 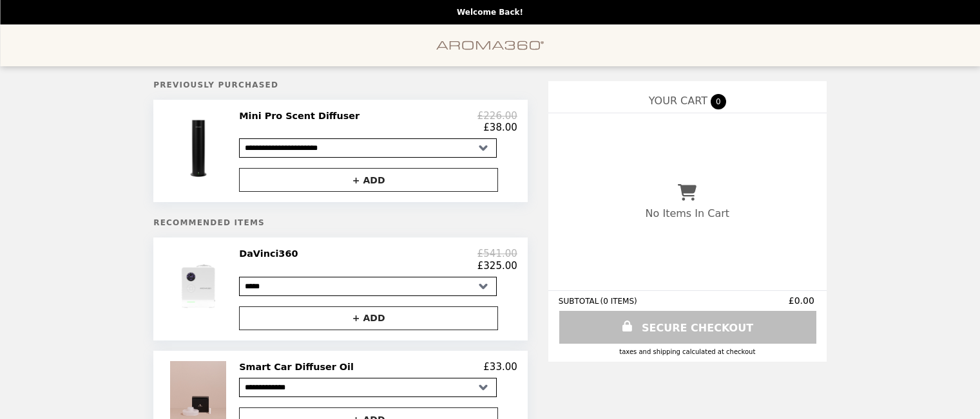 What do you see at coordinates (688, 351) in the screenshot?
I see `div: Taxes and Shipping calculated at checkout` at bounding box center [688, 351].